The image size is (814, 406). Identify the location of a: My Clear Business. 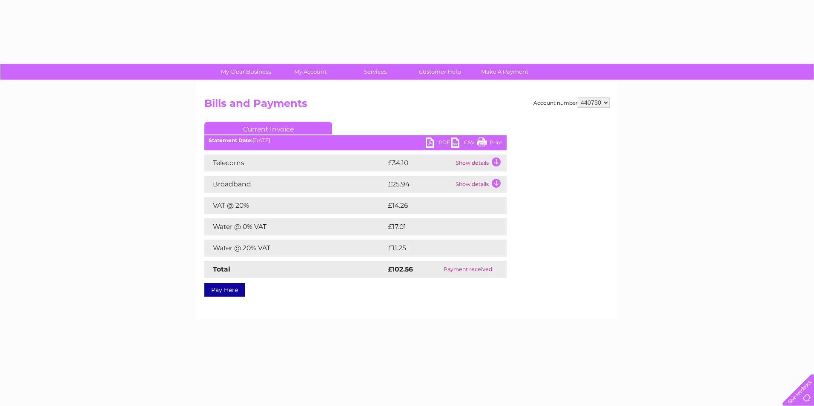
(246, 72).